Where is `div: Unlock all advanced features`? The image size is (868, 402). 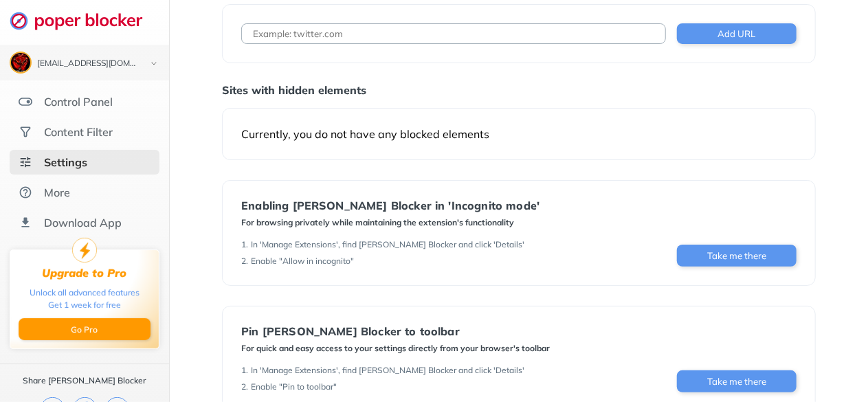 div: Unlock all advanced features is located at coordinates (85, 292).